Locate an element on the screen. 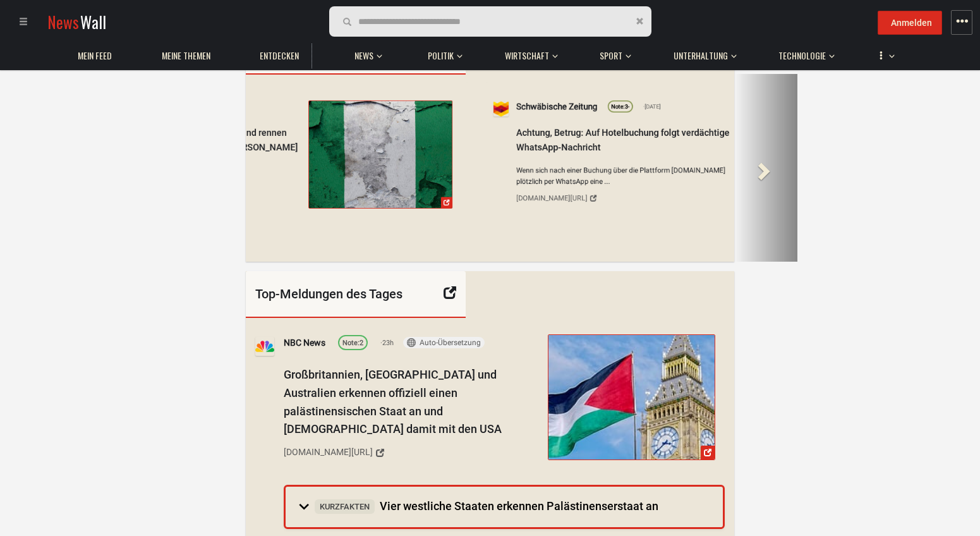 The image size is (980, 536). button: Technologie is located at coordinates (803, 53).